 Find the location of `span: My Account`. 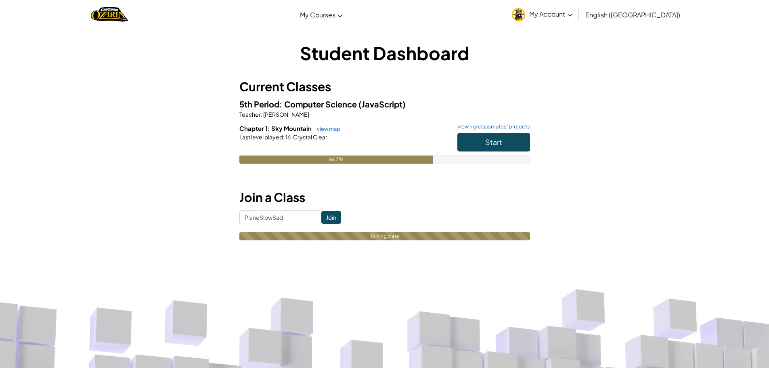

span: My Account is located at coordinates (551, 14).